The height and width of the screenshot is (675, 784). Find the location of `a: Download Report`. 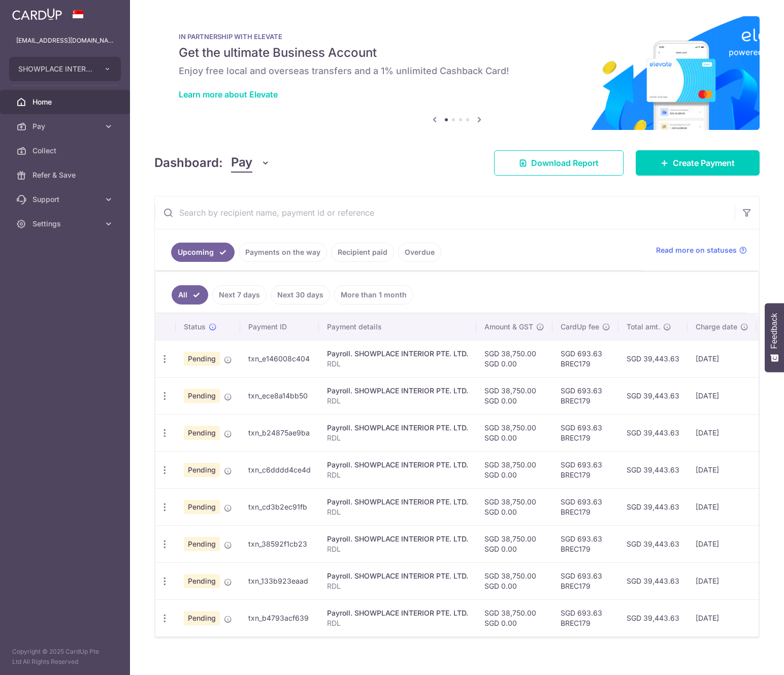

a: Download Report is located at coordinates (559, 163).